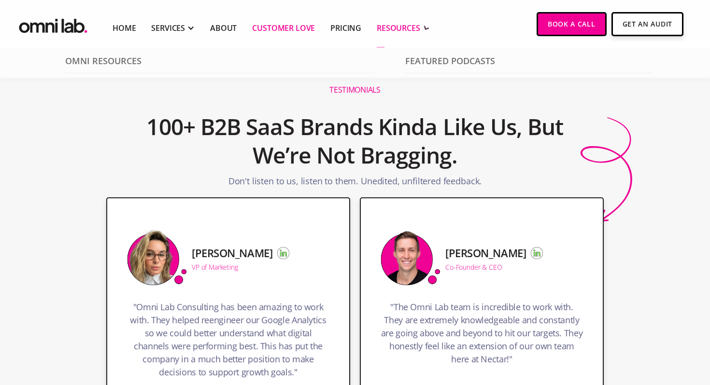 Image resolution: width=710 pixels, height=385 pixels. What do you see at coordinates (53, 24) in the screenshot?
I see `img: Omni Lab: B2B SaaS Demand Generation Agency` at bounding box center [53, 24].